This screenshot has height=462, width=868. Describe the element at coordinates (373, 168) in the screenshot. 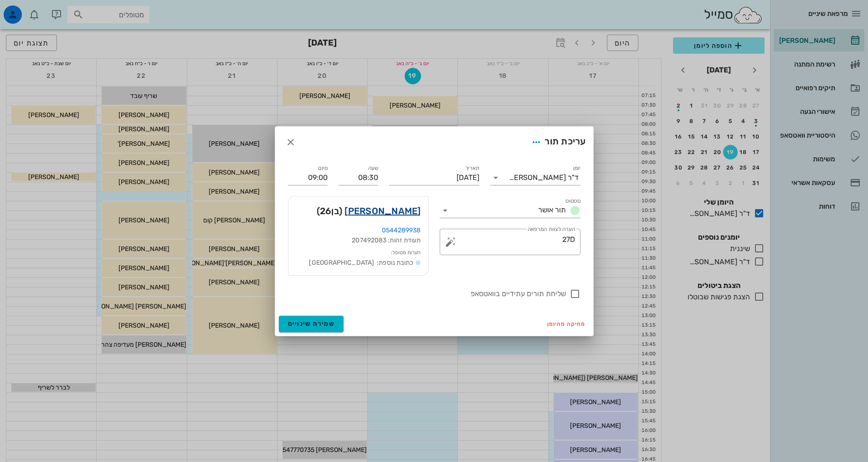

I see `label: שעה` at that location.